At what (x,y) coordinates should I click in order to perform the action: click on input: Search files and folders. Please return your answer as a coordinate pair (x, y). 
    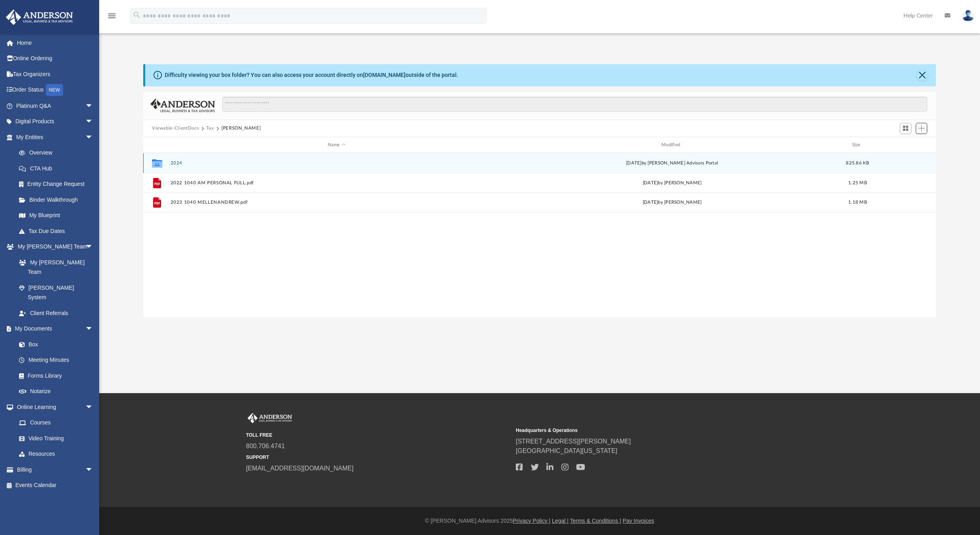
    Looking at the image, I should click on (574, 104).